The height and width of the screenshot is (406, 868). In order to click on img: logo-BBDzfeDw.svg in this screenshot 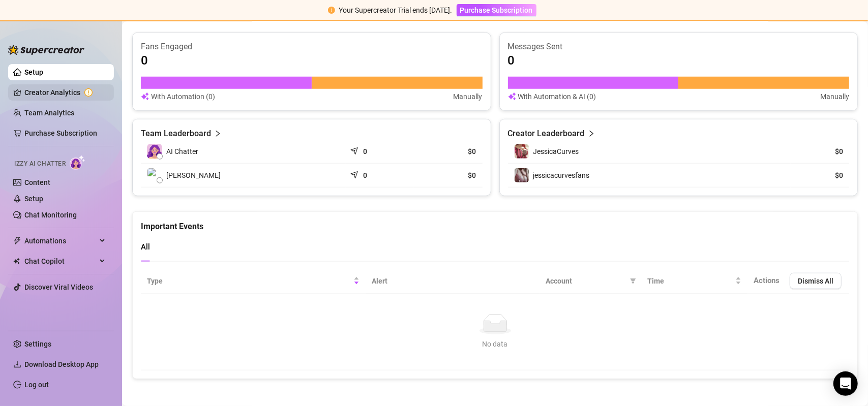, I will do `click(46, 50)`.